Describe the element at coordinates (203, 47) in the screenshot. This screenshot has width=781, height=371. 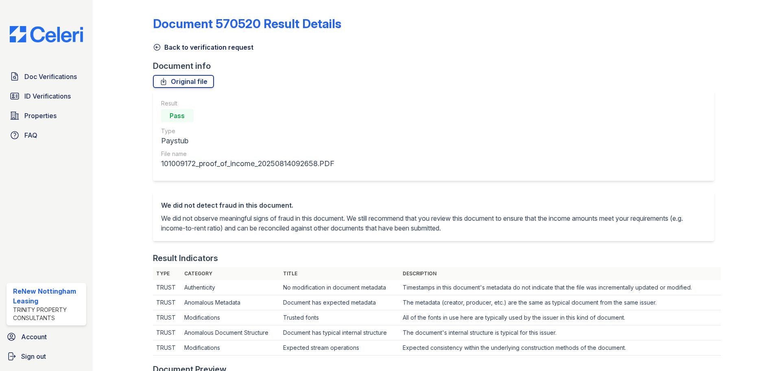
I see `a: Back to verification request` at that location.